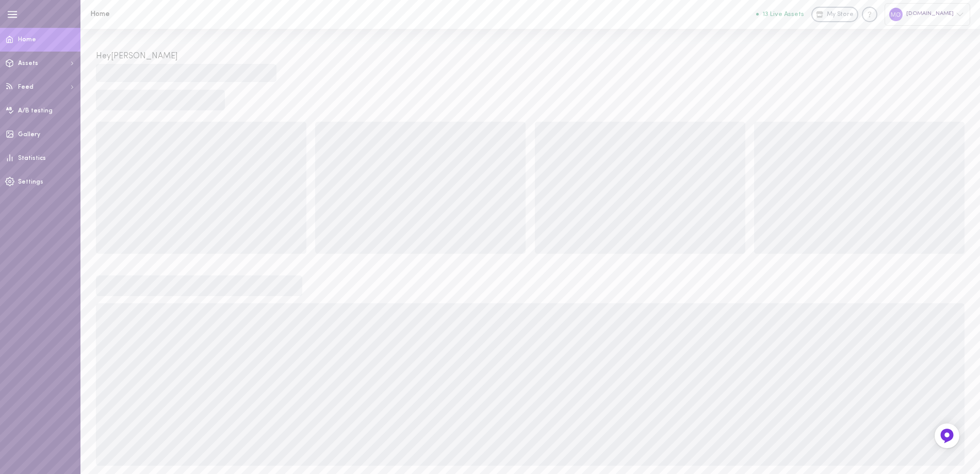 The height and width of the screenshot is (474, 980). What do you see at coordinates (780, 14) in the screenshot?
I see `button: 13 Live Assets` at bounding box center [780, 14].